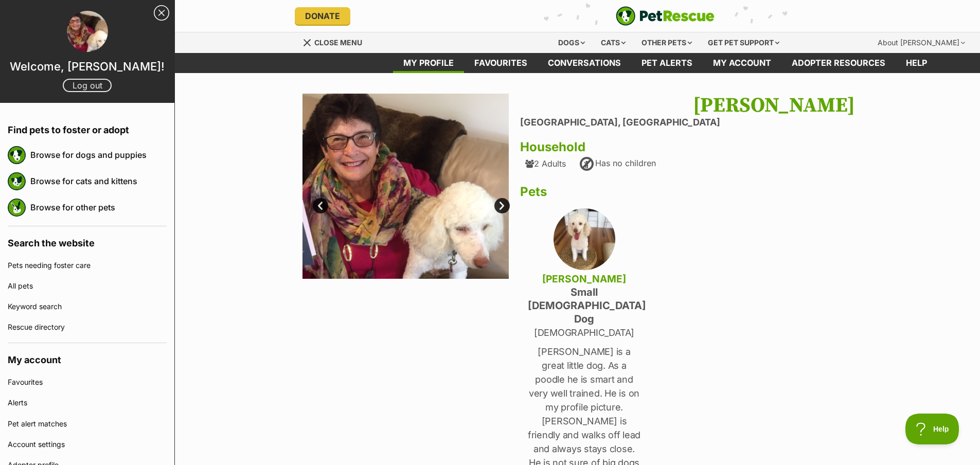 This screenshot has width=980, height=465. Describe the element at coordinates (87, 358) in the screenshot. I see `h4: My account` at that location.